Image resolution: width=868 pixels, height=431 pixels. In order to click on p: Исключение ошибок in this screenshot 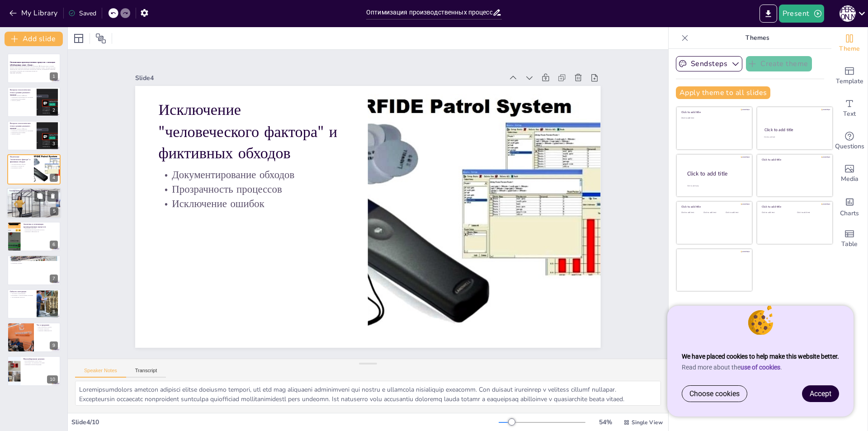, I will do `click(20, 168)`.